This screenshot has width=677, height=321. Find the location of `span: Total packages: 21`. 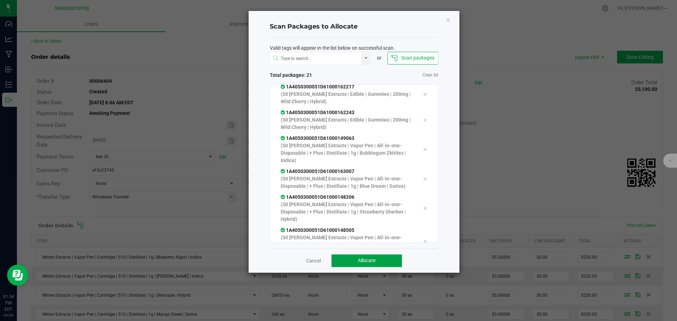

span: Total packages: 21 is located at coordinates (312, 75).